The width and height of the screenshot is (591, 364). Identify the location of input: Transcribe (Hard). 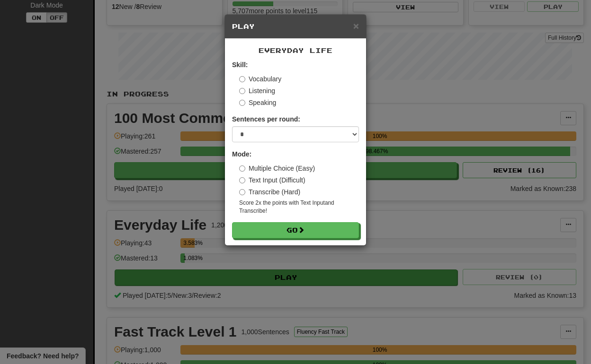
(242, 192).